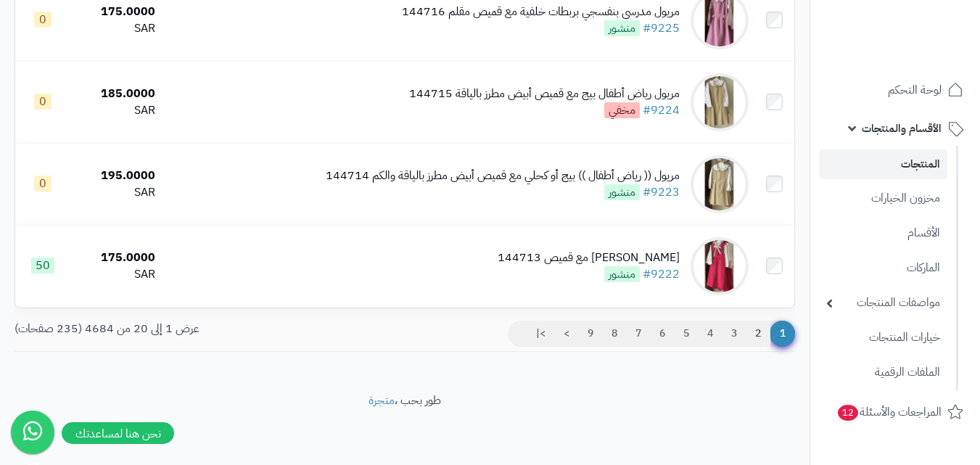  What do you see at coordinates (734, 334) in the screenshot?
I see `a: 3` at bounding box center [734, 334].